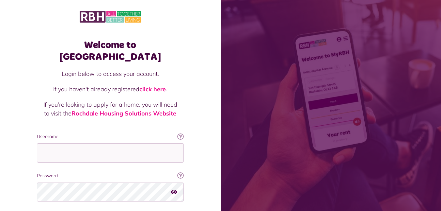 The height and width of the screenshot is (211, 441). I want to click on label: Password, so click(110, 175).